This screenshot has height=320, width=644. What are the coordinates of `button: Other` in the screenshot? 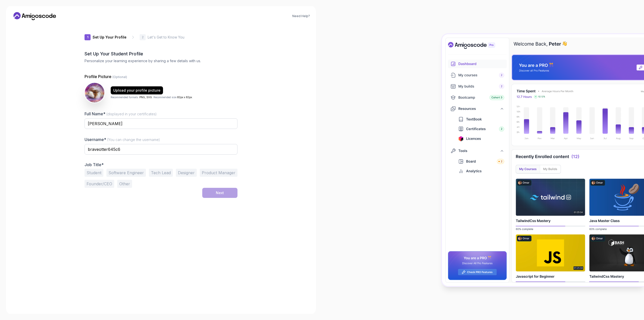 It's located at (125, 184).